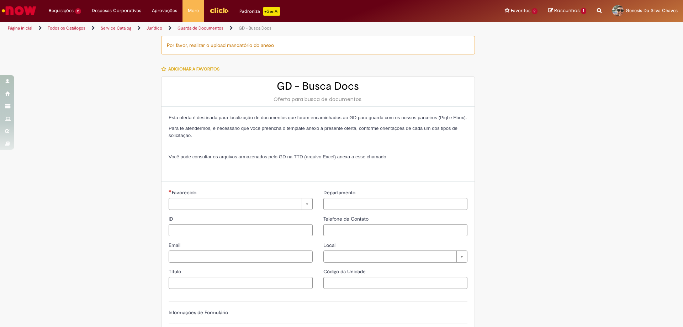 The height and width of the screenshot is (327, 683). I want to click on span: More, so click(193, 11).